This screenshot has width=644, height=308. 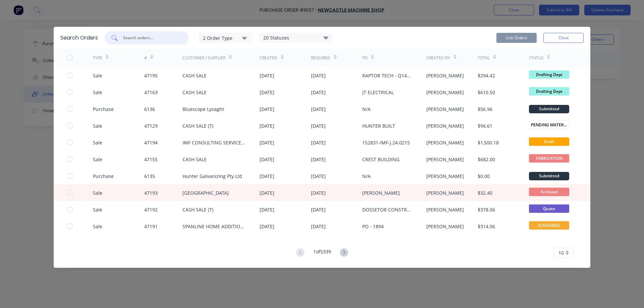 What do you see at coordinates (214, 142) in the screenshot?
I see `div: IMF CONSULTING SERVICES Pty Ltd` at bounding box center [214, 142].